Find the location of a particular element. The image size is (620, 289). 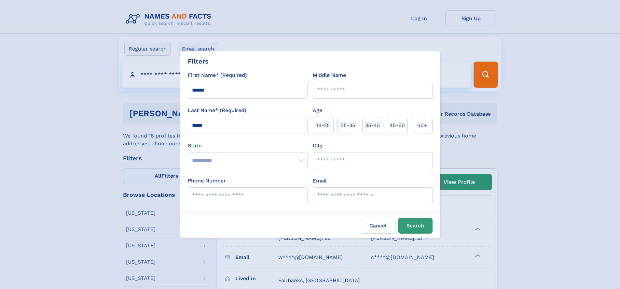

label: Age is located at coordinates (317, 110).